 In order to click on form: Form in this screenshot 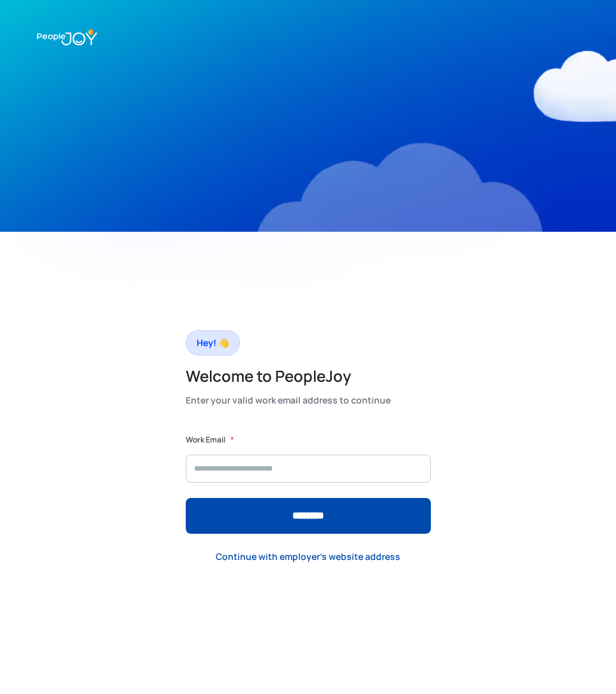, I will do `click(308, 484)`.